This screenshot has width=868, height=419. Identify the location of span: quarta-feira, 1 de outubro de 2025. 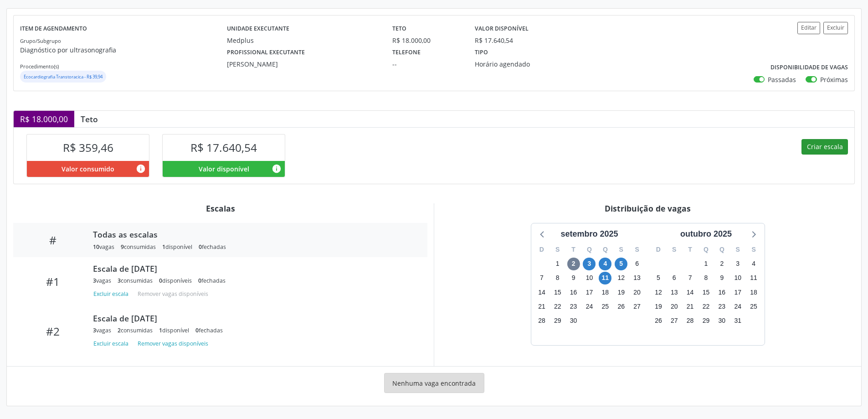
(706, 263).